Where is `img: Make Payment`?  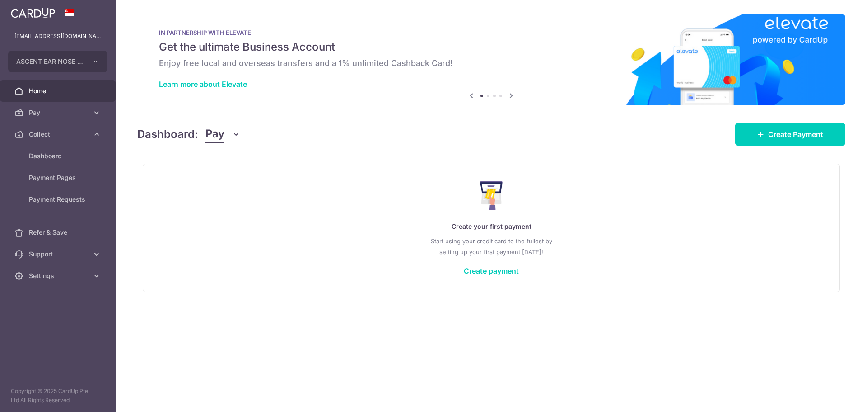
img: Make Payment is located at coordinates (492, 196).